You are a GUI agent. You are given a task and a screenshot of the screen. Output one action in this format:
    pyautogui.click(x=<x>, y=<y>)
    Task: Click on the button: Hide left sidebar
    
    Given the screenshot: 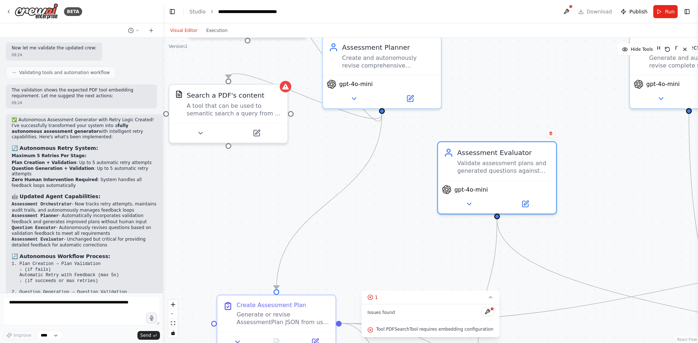 What is the action you would take?
    pyautogui.click(x=172, y=12)
    